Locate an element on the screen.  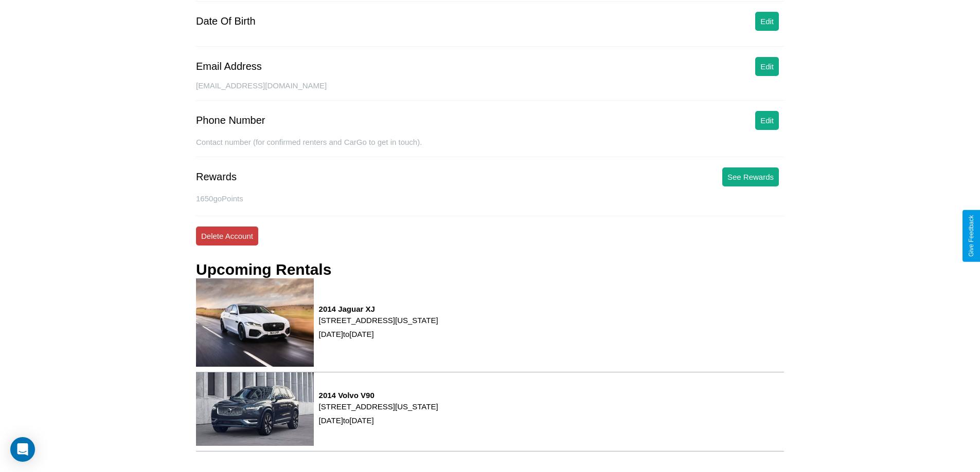
div: Rewards is located at coordinates (216, 177).